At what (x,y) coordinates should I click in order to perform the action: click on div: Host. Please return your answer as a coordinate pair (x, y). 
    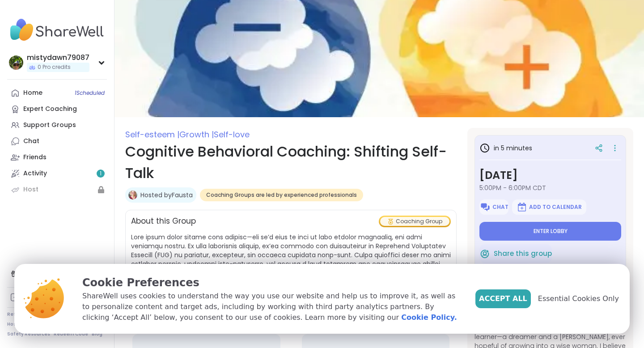
    Looking at the image, I should click on (31, 190).